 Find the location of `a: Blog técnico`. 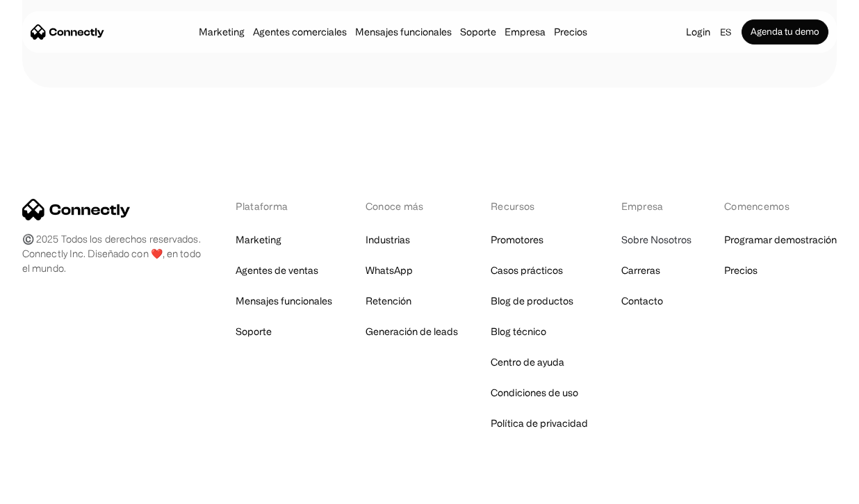

a: Blog técnico is located at coordinates (518, 332).